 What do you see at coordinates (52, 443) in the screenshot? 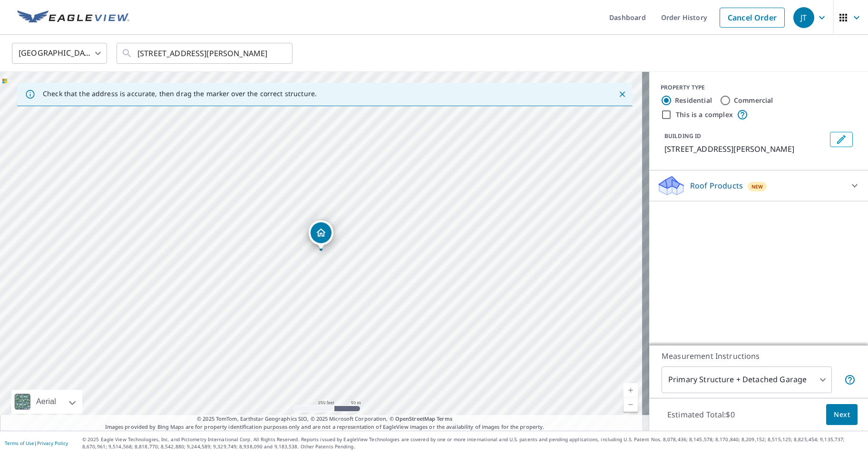
I see `a: Privacy Policy` at bounding box center [52, 443].